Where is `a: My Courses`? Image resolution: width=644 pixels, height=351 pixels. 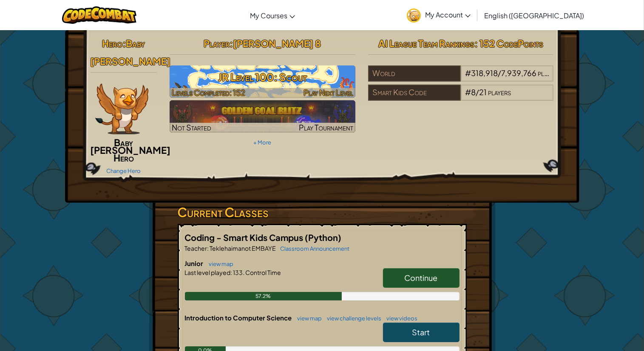 a: My Courses is located at coordinates (273, 16).